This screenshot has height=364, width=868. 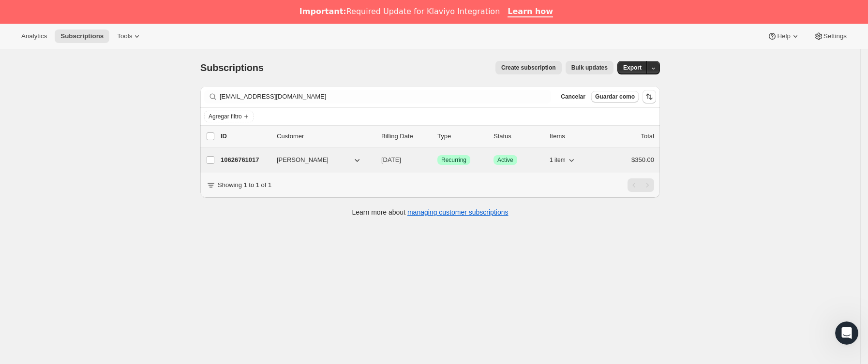 What do you see at coordinates (125, 37) in the screenshot?
I see `span: Tools` at bounding box center [125, 37].